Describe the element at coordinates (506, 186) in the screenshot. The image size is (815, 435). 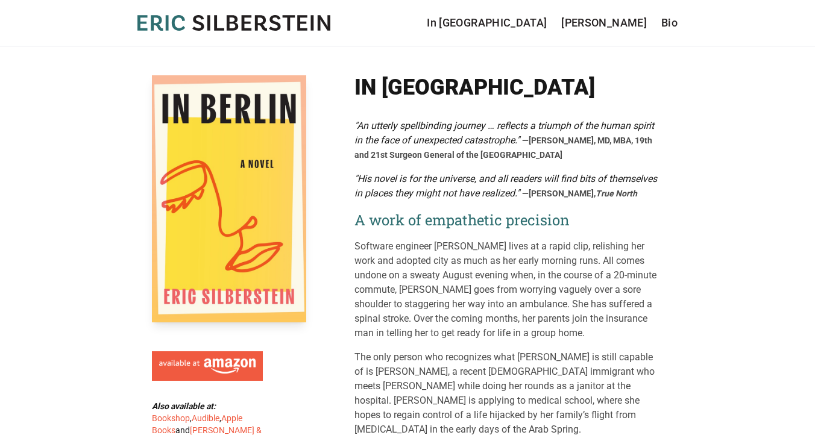
I see `em: "His novel is for the universe, and all readers will find bits of themselves in places they might...` at that location.